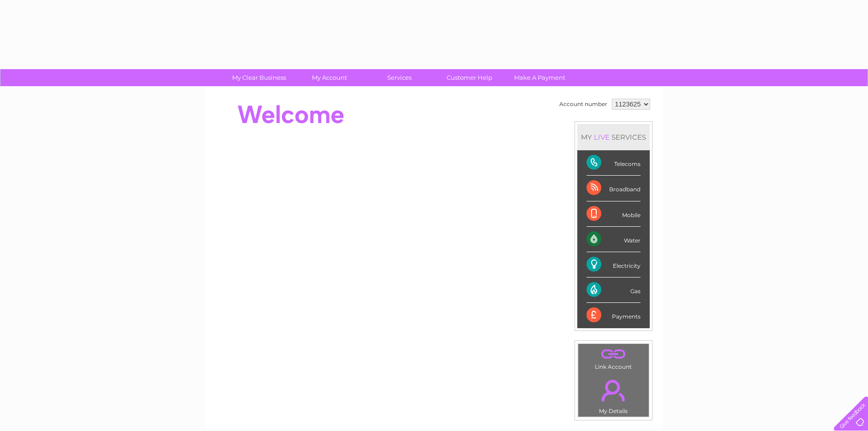 The image size is (868, 431). Describe the element at coordinates (259, 77) in the screenshot. I see `a: My Clear Business` at that location.